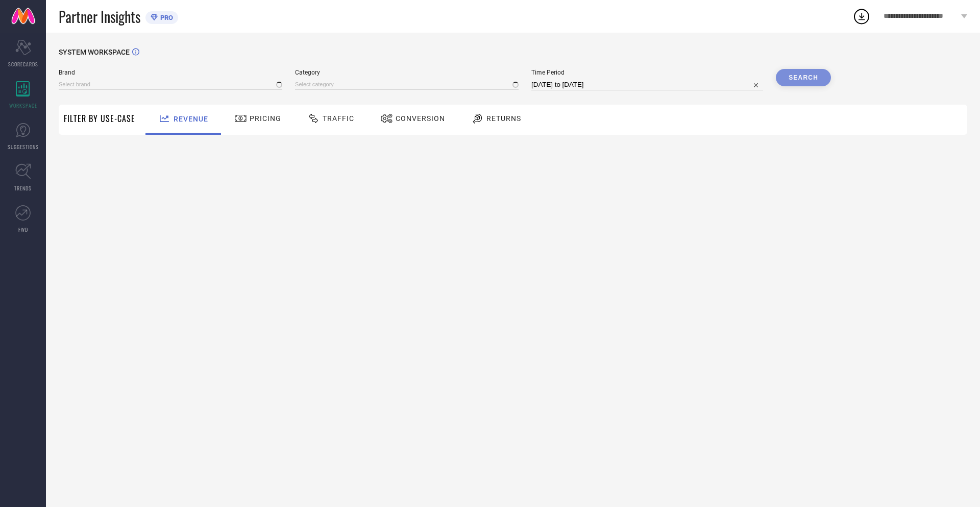 This screenshot has width=980, height=507. I want to click on span: FWD, so click(23, 229).